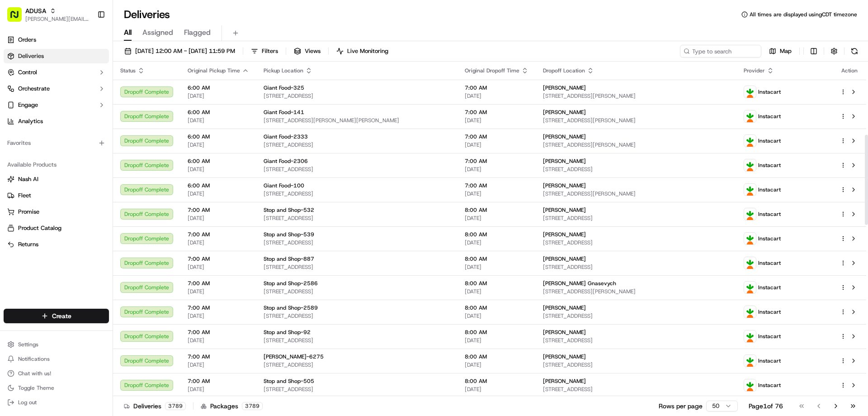 This screenshot has height=416, width=868. Describe the element at coordinates (492, 71) in the screenshot. I see `span: Original Dropoff Time` at that location.